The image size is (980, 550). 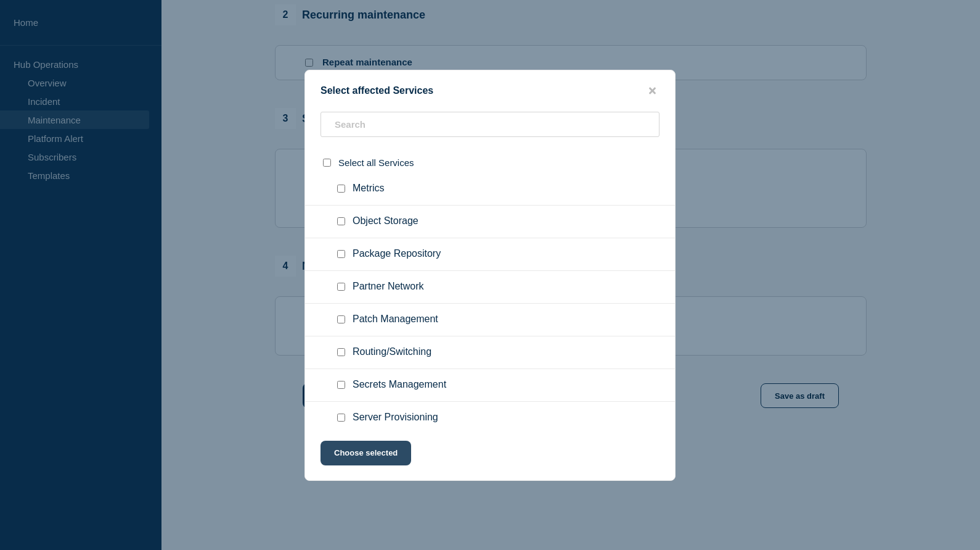 What do you see at coordinates (490, 124) in the screenshot?
I see `input: Search` at bounding box center [490, 124].